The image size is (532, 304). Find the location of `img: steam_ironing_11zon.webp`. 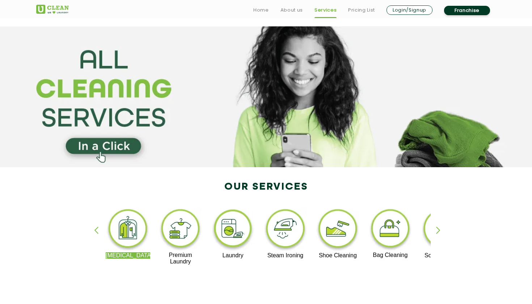

img: steam_ironing_11zon.webp is located at coordinates (285, 230).